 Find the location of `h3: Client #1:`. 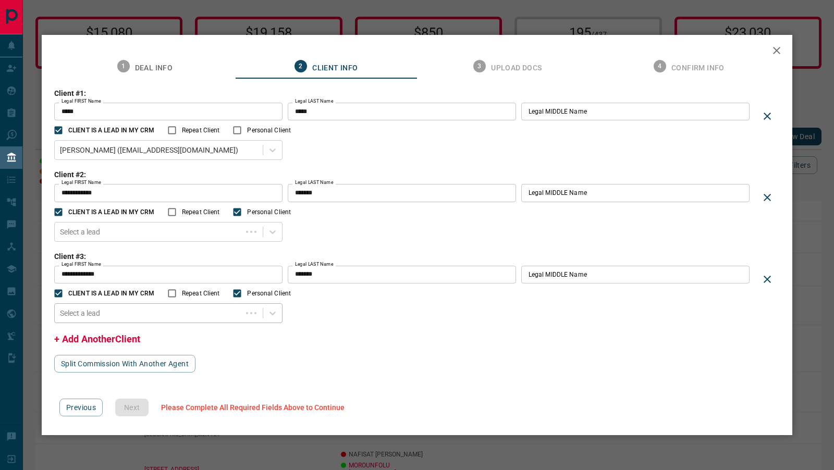

h3: Client #1: is located at coordinates (405, 93).